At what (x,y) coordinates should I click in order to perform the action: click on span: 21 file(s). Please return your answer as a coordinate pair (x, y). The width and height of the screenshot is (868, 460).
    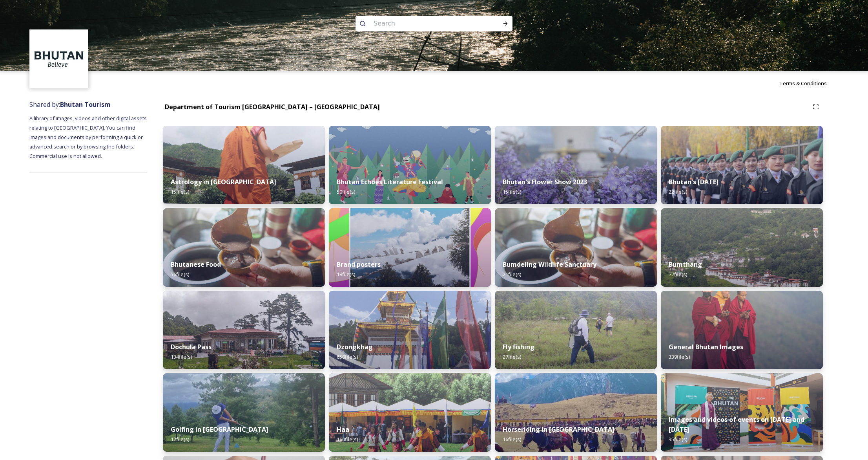
    Looking at the image, I should click on (512, 274).